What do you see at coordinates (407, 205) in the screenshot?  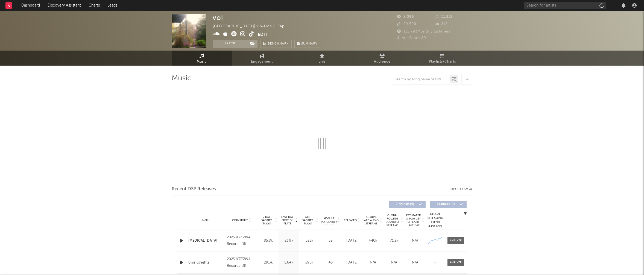 I see `button: Originals(9)` at bounding box center [407, 205].